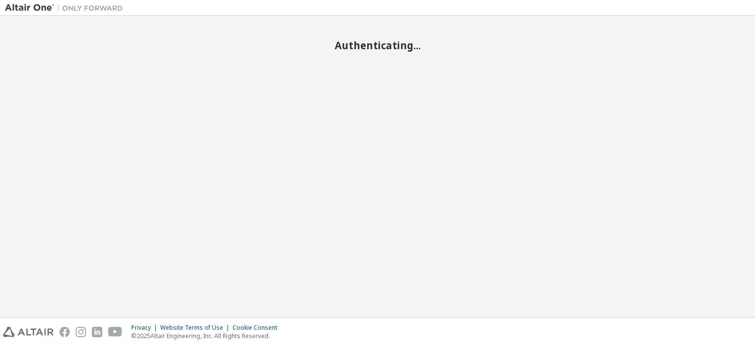 This screenshot has height=346, width=755. I want to click on div: Cookie Consent, so click(258, 327).